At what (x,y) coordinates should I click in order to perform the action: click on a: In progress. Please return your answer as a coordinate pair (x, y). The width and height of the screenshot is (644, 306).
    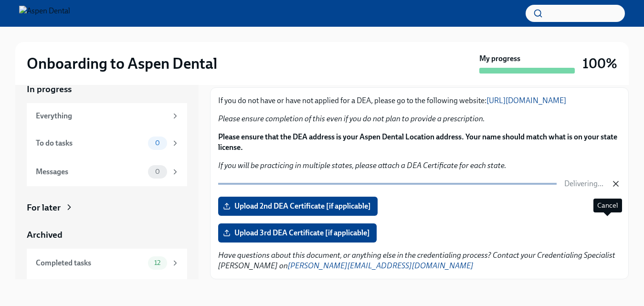
    Looking at the image, I should click on (107, 89).